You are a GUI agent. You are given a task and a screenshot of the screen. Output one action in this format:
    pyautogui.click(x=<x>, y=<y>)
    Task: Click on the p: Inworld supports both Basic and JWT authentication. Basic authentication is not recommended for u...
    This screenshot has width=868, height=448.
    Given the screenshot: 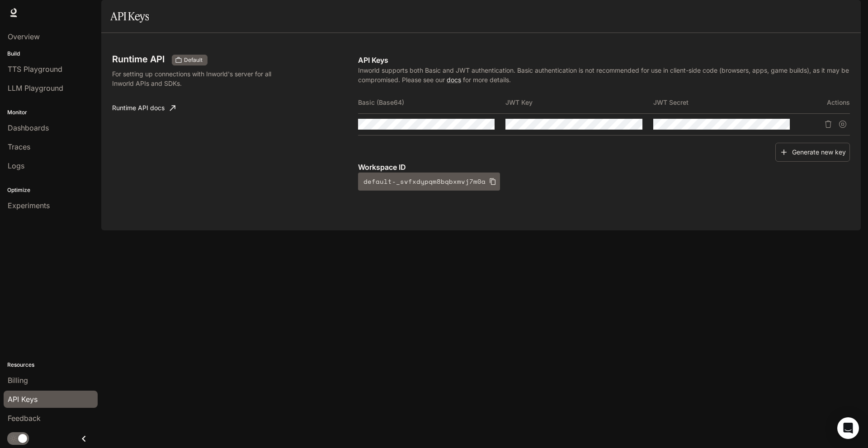 What is the action you would take?
    pyautogui.click(x=604, y=75)
    